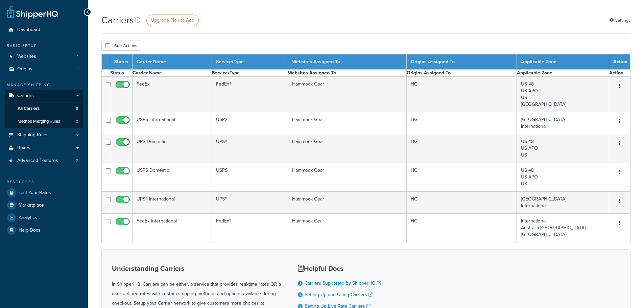 This screenshot has height=308, width=644. What do you see at coordinates (44, 30) in the screenshot?
I see `a: Dashboard` at bounding box center [44, 30].